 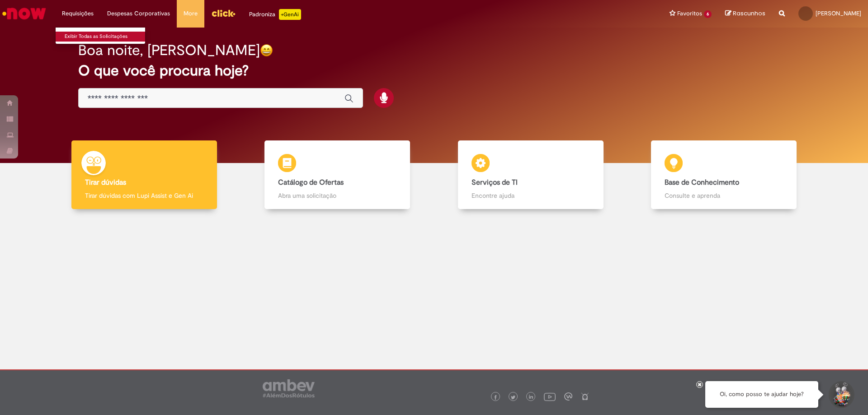 What do you see at coordinates (531, 195) in the screenshot?
I see `p: Encontre ajuda` at bounding box center [531, 195].